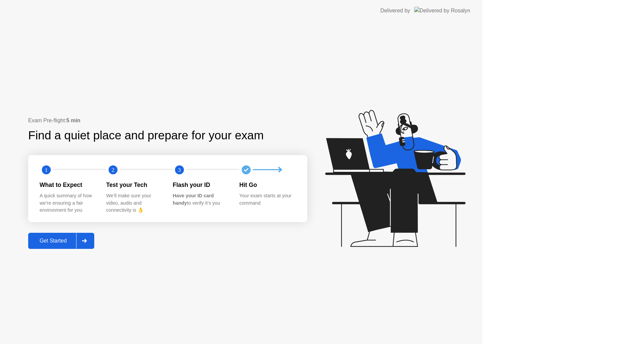 This screenshot has height=344, width=644. What do you see at coordinates (113, 169) in the screenshot?
I see `text: 2` at bounding box center [113, 169].